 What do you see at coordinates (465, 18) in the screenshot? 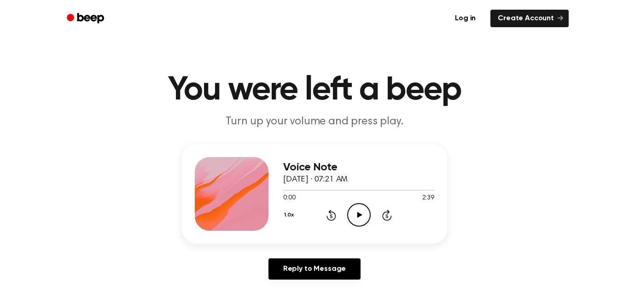
I see `a: Log in` at bounding box center [465, 18].